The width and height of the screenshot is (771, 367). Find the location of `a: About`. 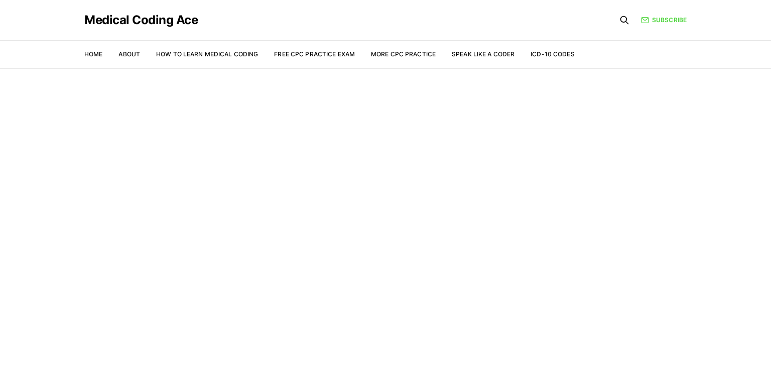

a: About is located at coordinates (129, 54).